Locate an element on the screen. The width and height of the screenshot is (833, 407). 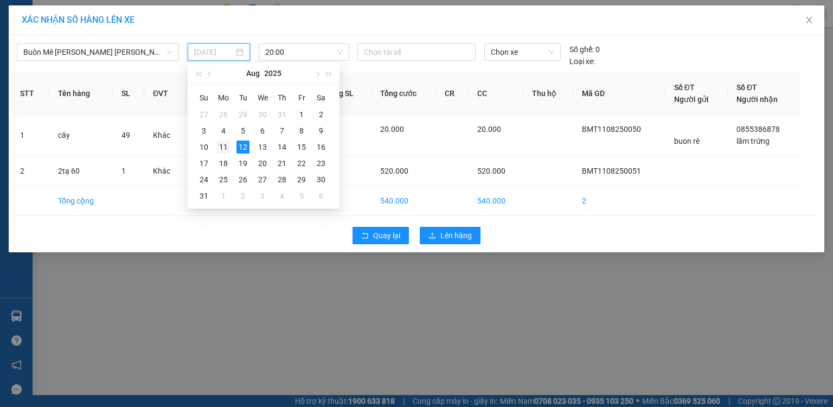
td: 2025-08-18 is located at coordinates (223, 163).